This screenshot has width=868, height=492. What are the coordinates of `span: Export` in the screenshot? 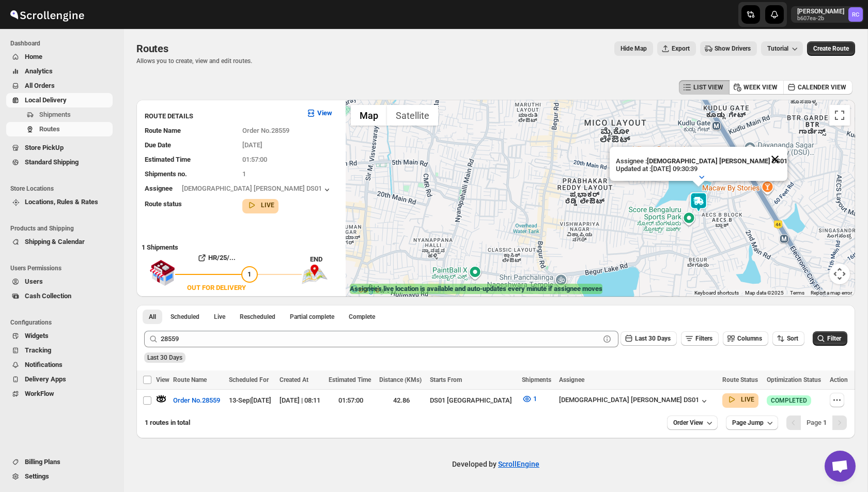 It's located at (681, 48).